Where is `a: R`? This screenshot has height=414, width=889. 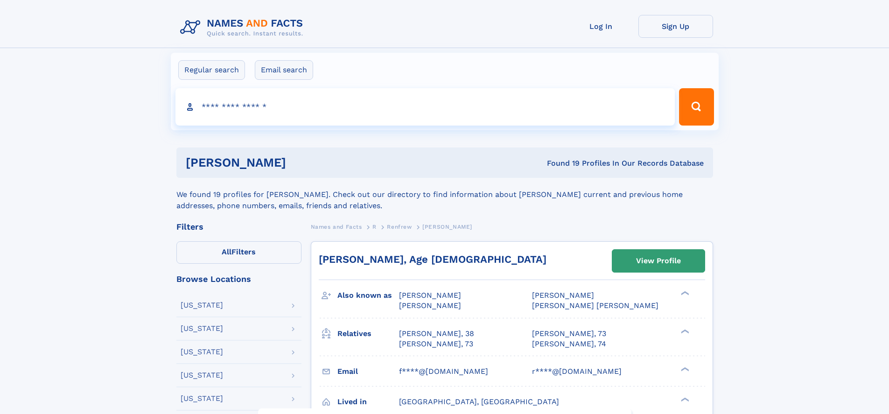 a: R is located at coordinates (374, 226).